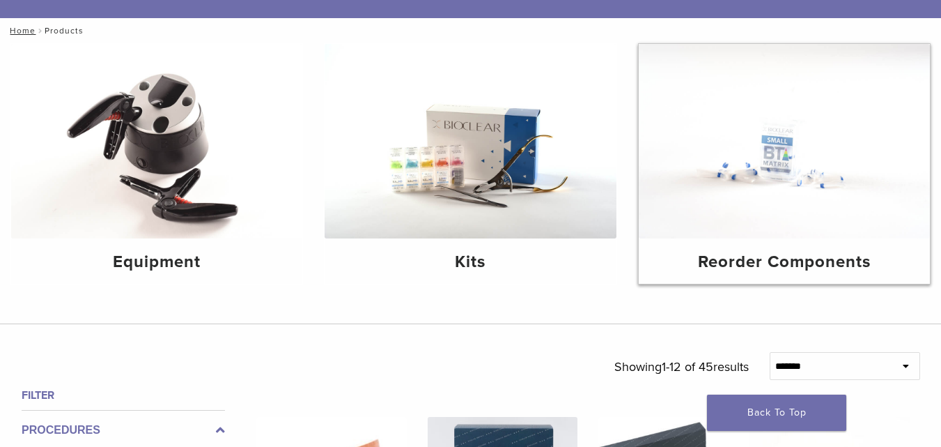 The image size is (941, 447). Describe the element at coordinates (470, 262) in the screenshot. I see `h4: Kits` at that location.